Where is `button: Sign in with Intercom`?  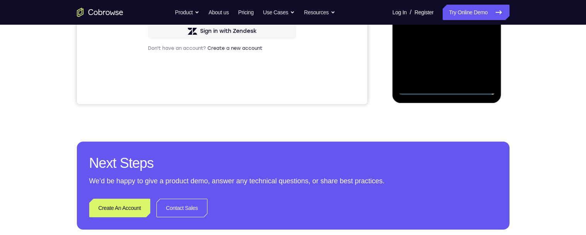
button: Sign in with Intercom is located at coordinates (145, 167).